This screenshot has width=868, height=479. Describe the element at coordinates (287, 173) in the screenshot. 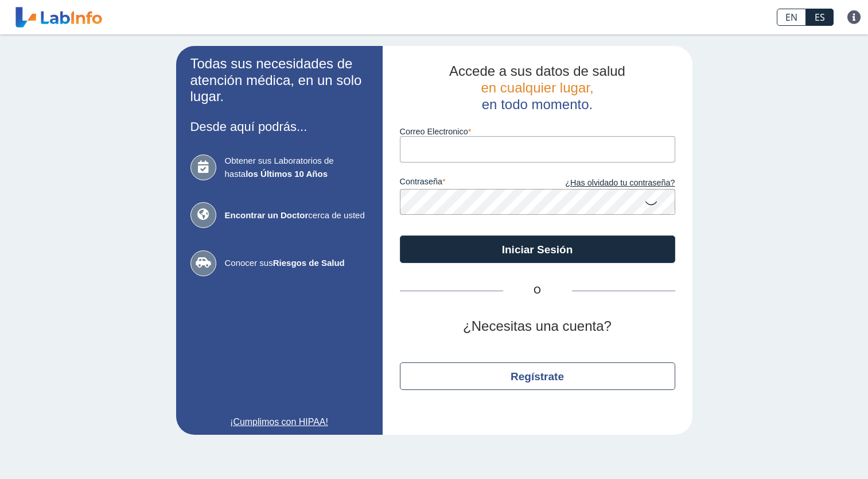

I see `b: los Últimos 10 Años` at that location.